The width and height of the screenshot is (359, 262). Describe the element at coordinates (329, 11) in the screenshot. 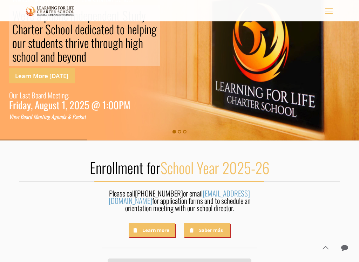

I see `a: mobile menu` at that location.